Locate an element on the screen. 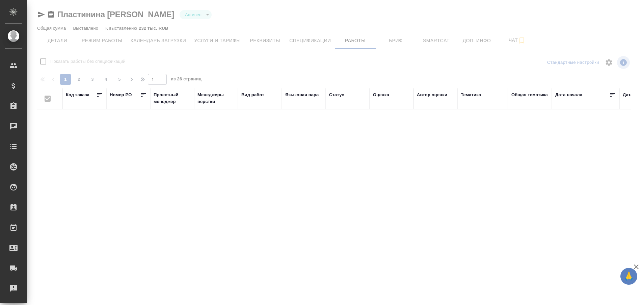  div: Вид работ is located at coordinates (253, 95).